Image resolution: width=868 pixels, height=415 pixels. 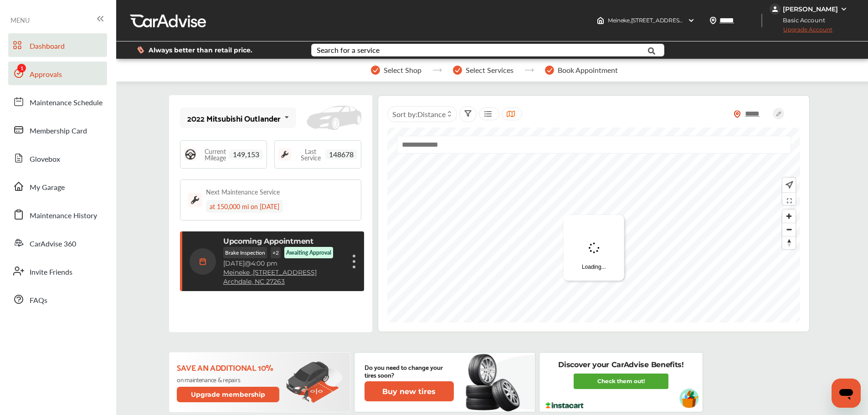 I want to click on span: FAQs, so click(x=38, y=300).